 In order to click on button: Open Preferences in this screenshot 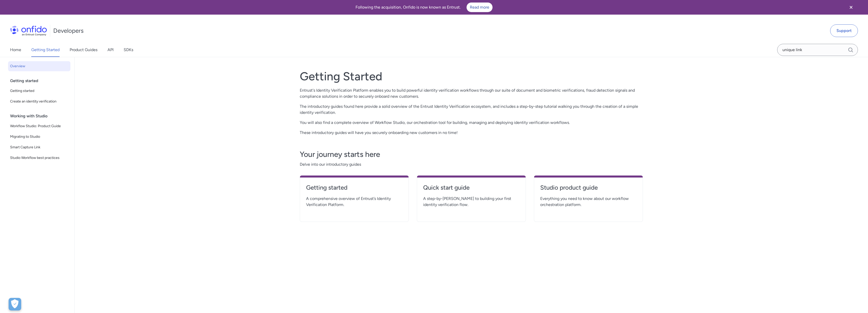, I will do `click(15, 304)`.